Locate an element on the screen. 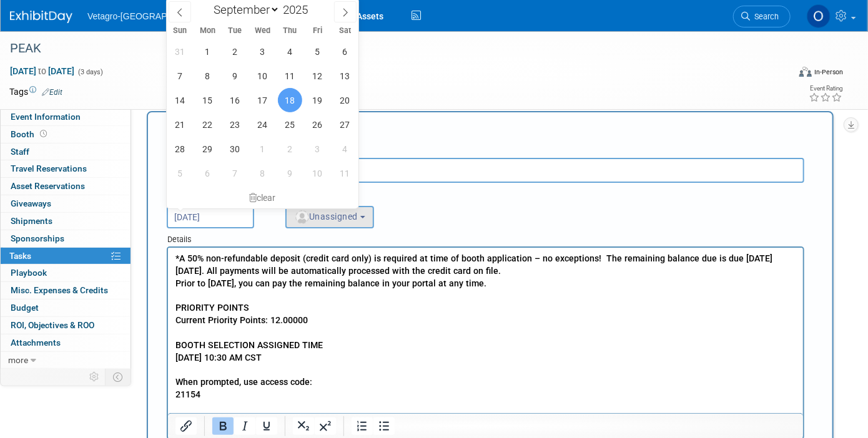  td: Personalize Event Tab Strip is located at coordinates (95, 377).